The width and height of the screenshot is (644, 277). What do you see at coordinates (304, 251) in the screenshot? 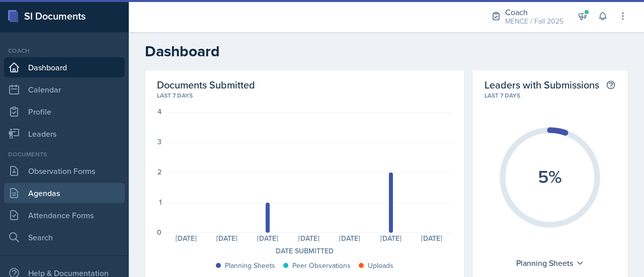
I see `div: Date Submitted` at bounding box center [304, 251].